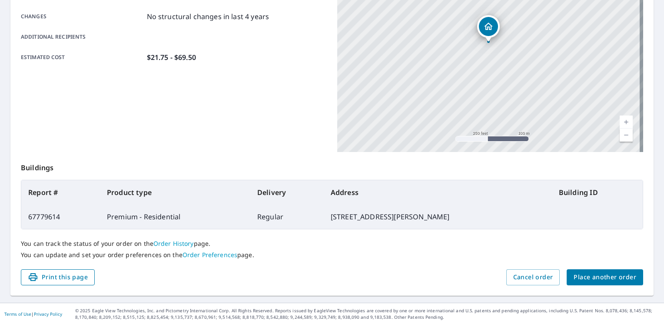  I want to click on th: Building ID, so click(597, 192).